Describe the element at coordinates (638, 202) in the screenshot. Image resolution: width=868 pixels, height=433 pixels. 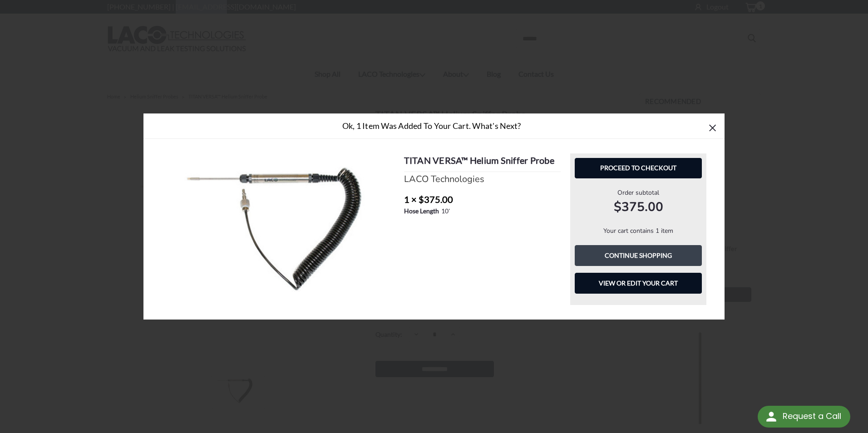
I see `div: Order subtotal` at that location.